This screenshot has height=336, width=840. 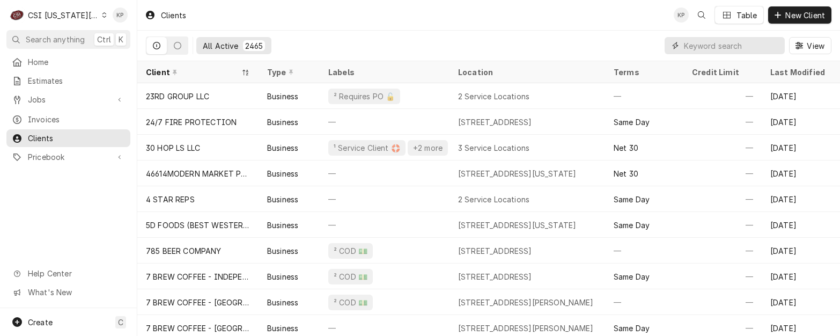 What do you see at coordinates (364, 96) in the screenshot?
I see `div: ² Requires PO 🔓` at bounding box center [364, 96].